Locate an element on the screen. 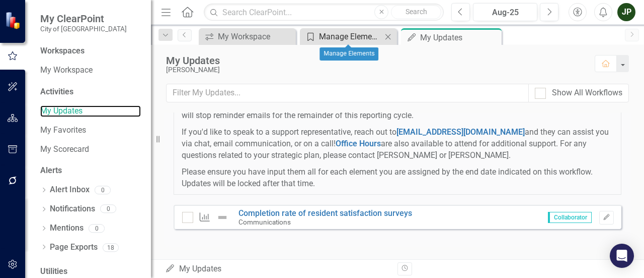 The height and width of the screenshot is (278, 644). a: Alert Inbox is located at coordinates (69, 189).